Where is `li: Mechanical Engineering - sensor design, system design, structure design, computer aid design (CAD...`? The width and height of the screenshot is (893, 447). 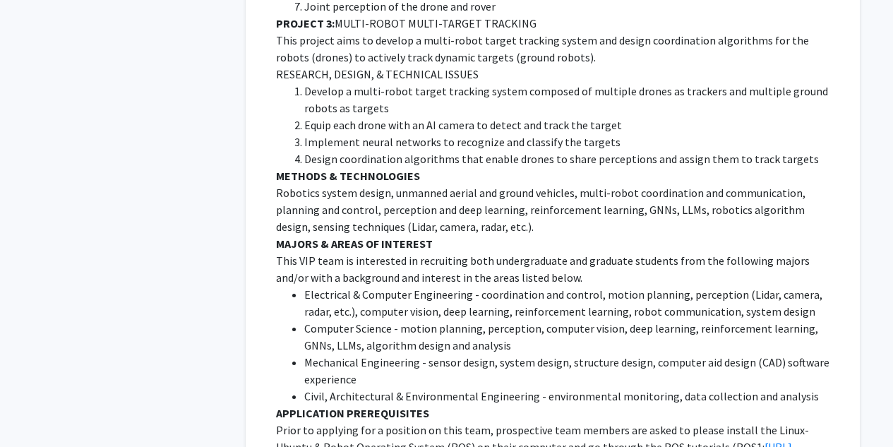
li: Mechanical Engineering - sensor design, system design, structure design, computer aid design (CAD... is located at coordinates (572, 371).